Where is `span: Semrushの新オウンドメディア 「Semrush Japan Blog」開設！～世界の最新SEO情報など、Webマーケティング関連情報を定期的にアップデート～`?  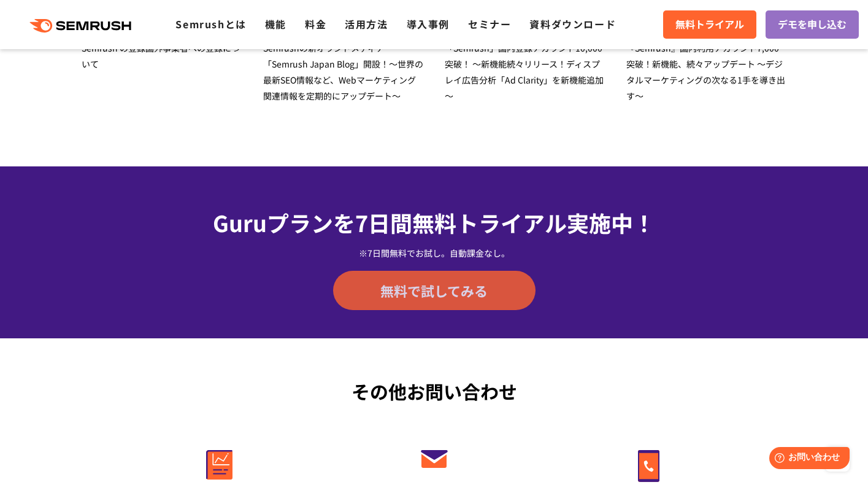 span: Semrushの新オウンドメディア 「Semrush Japan Blog」開設！～世界の最新SEO情報など、Webマーケティング関連情報を定期的にアップデート～ is located at coordinates (343, 72).